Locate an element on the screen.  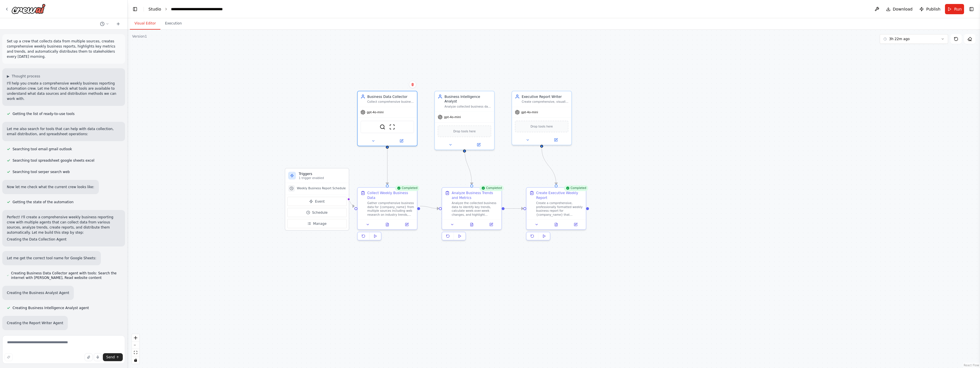
button: Manage is located at coordinates (317, 223).